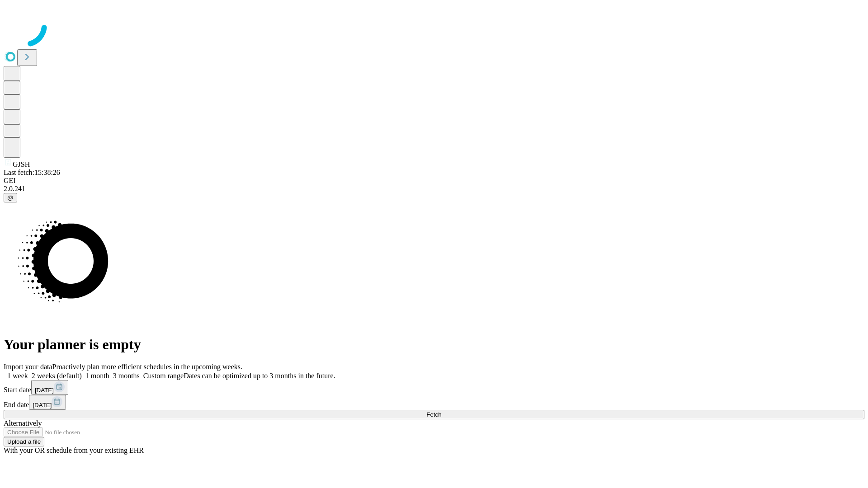 The height and width of the screenshot is (488, 868). I want to click on span: With your OR schedule from your existing EHR, so click(74, 450).